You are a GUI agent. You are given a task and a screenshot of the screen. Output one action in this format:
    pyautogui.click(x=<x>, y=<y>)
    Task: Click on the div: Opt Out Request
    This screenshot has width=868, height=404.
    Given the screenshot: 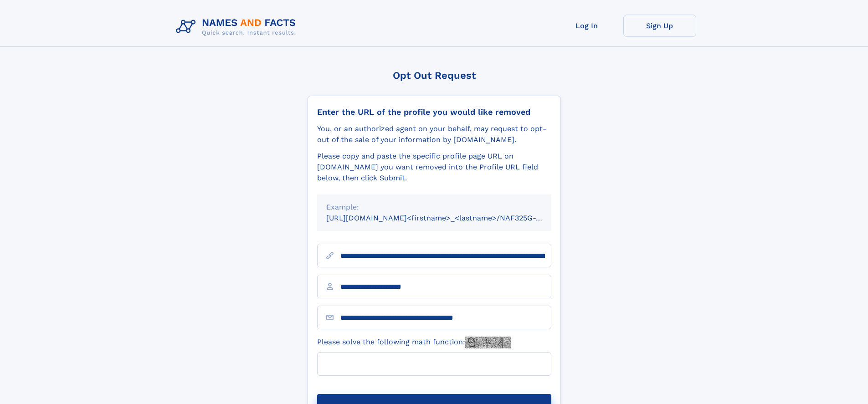 What is the action you would take?
    pyautogui.click(x=434, y=75)
    